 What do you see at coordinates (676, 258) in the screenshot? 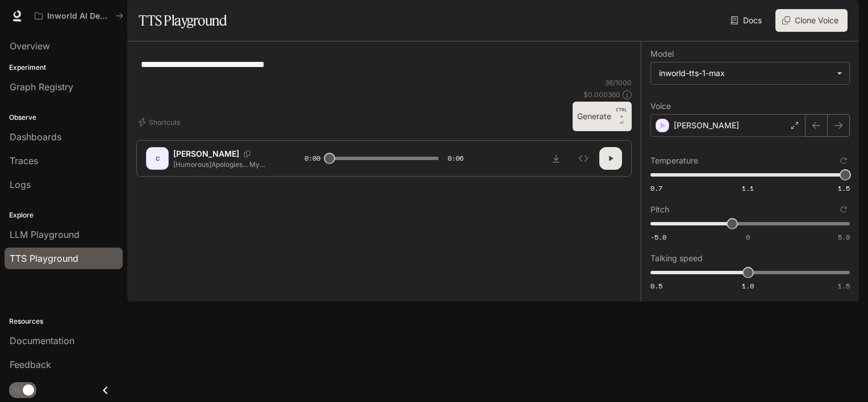
I see `p: Talking speed` at bounding box center [676, 258].